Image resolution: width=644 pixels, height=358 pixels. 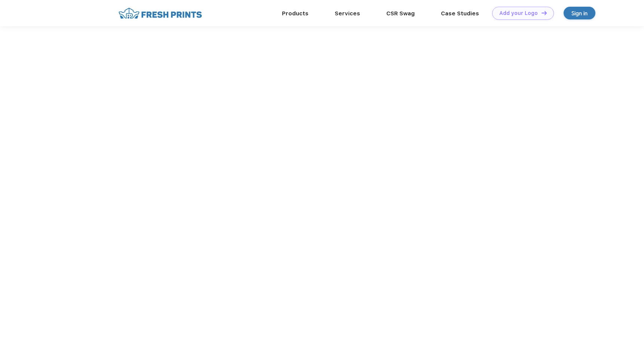 I want to click on img: fo%20logo%202.webp, so click(x=160, y=13).